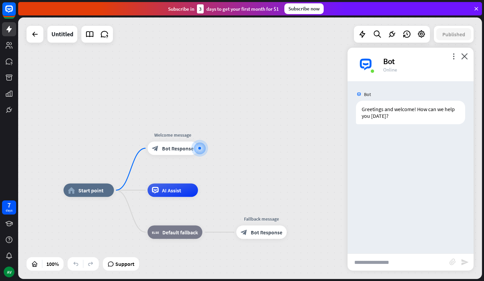  I want to click on span: Start point, so click(91, 191).